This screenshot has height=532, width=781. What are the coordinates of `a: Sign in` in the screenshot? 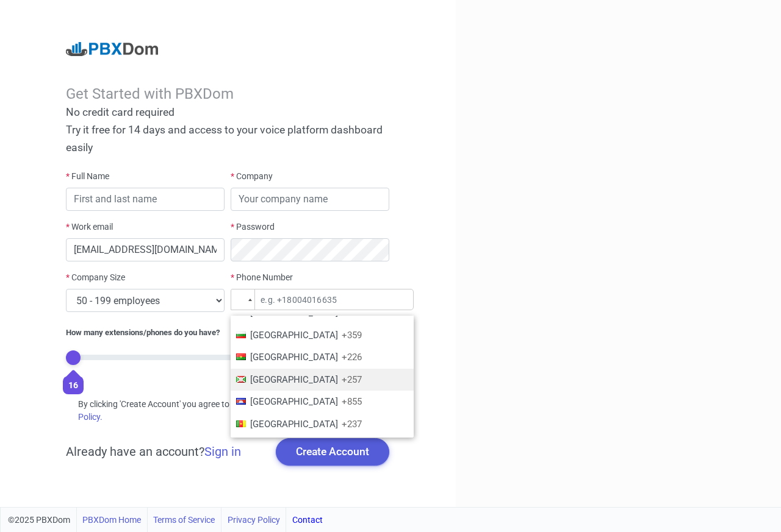 It's located at (223, 452).